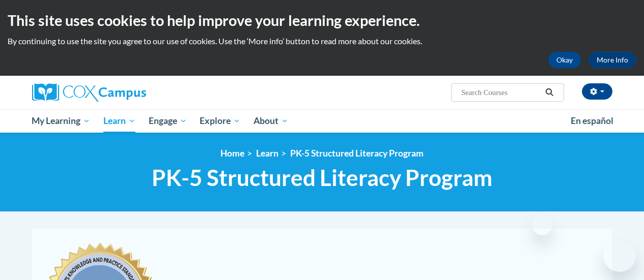  What do you see at coordinates (592, 120) in the screenshot?
I see `span: En español` at bounding box center [592, 120].